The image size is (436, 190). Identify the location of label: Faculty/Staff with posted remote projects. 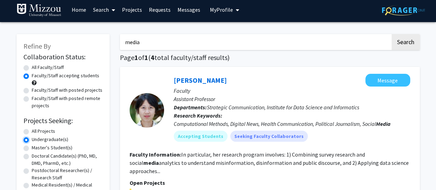
(67, 102).